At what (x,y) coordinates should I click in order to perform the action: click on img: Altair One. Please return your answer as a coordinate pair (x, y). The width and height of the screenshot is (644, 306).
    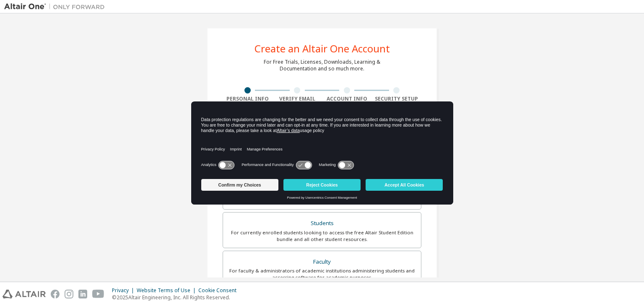
    Looking at the image, I should click on (57, 7).